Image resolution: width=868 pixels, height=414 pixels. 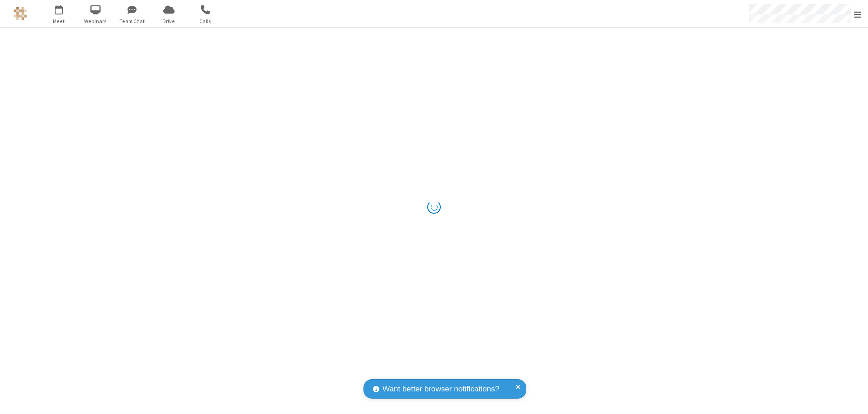 What do you see at coordinates (132, 22) in the screenshot?
I see `span: Team Chat` at bounding box center [132, 22].